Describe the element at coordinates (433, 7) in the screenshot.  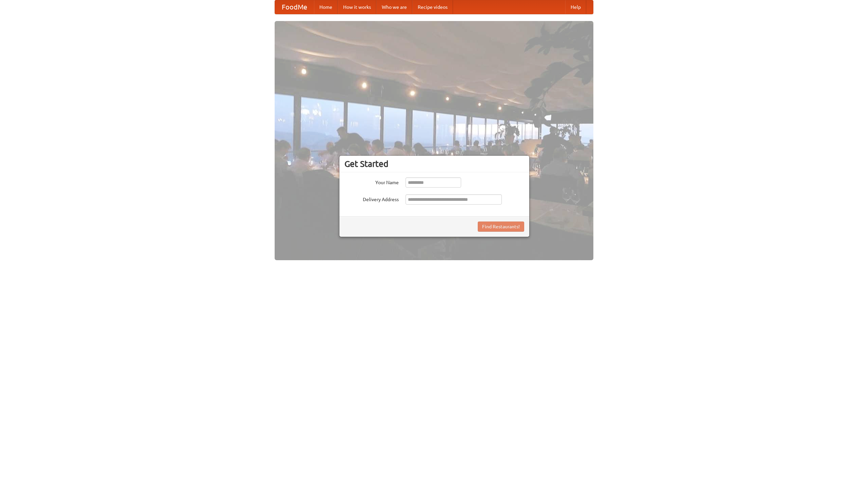
I see `a: Recipe videos` at that location.